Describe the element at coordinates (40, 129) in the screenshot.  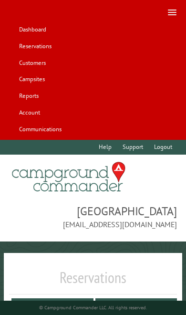
I see `a: Communications` at that location.